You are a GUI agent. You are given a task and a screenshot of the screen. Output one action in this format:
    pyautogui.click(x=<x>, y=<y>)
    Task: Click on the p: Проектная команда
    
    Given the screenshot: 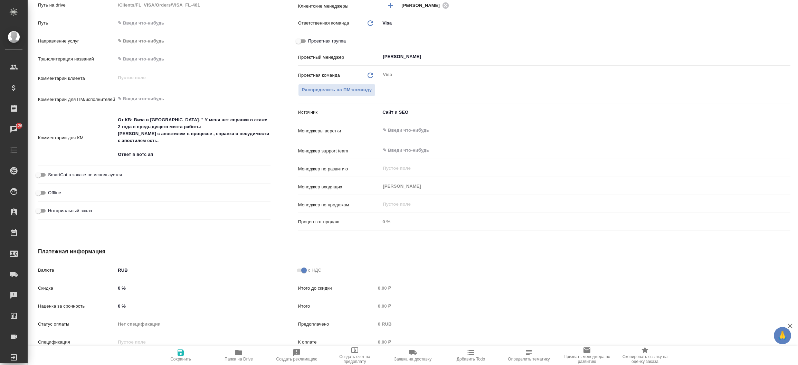 What is the action you would take?
    pyautogui.click(x=319, y=75)
    